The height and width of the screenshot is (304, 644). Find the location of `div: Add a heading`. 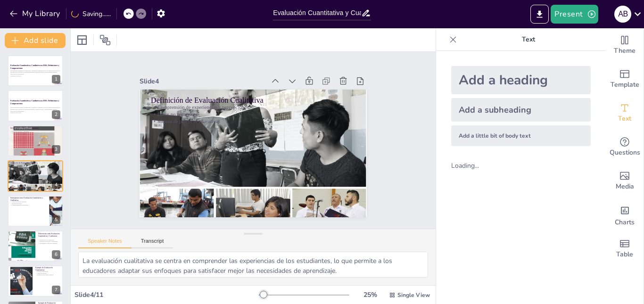

div: Add a heading is located at coordinates (520, 80).